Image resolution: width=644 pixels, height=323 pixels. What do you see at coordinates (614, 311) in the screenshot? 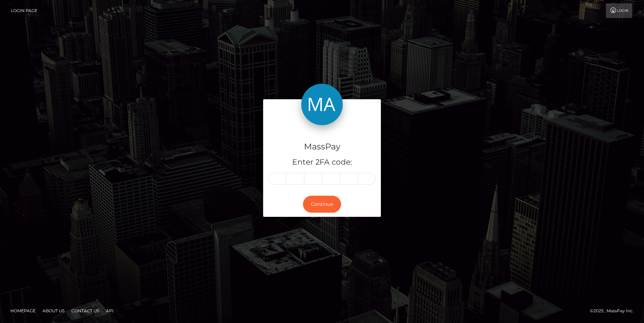
I see `div: © 2025 , MassPay Inc.` at bounding box center [614, 311].